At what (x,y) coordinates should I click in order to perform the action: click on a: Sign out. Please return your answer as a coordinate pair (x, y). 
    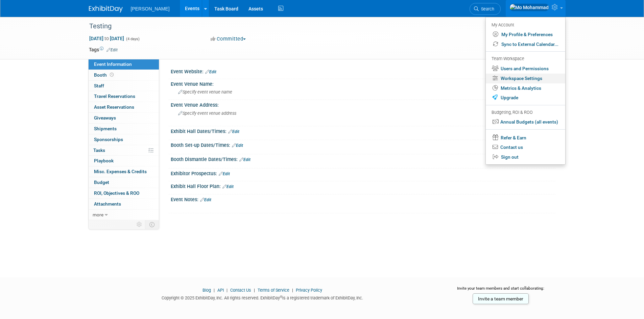
    Looking at the image, I should click on (526, 157).